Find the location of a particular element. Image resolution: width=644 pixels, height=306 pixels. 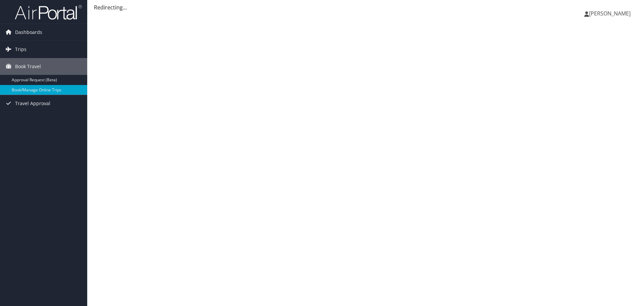

span: Dashboards is located at coordinates (28, 32).